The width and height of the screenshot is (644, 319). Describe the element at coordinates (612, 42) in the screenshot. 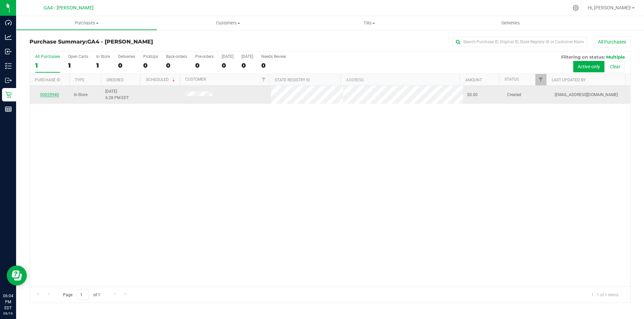

I see `button: All Purchases` at that location.